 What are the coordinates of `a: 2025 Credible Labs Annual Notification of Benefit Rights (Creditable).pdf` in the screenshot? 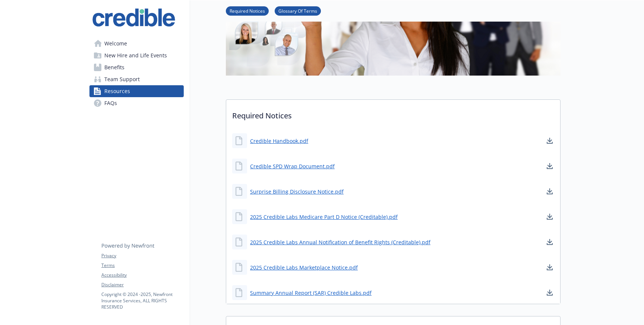 It's located at (340, 242).